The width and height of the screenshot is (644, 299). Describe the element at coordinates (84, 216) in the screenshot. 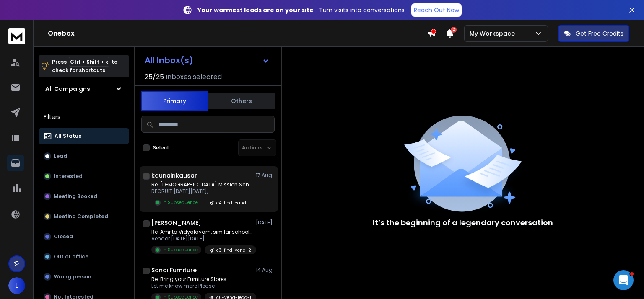

I see `button: Meeting Completed` at that location.